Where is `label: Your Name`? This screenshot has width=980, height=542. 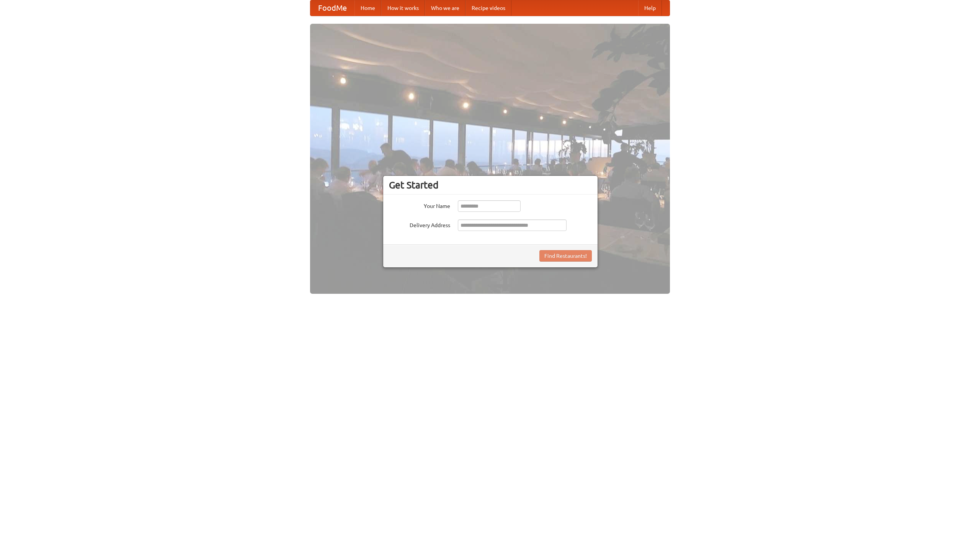 label: Your Name is located at coordinates (419, 205).